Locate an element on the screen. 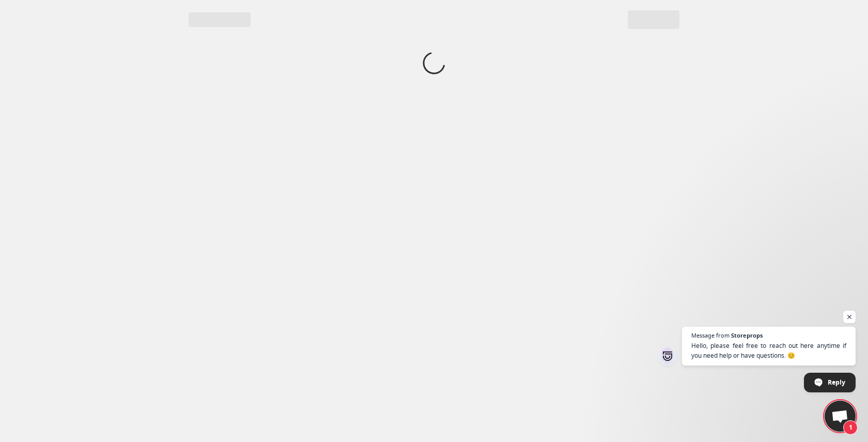 This screenshot has height=442, width=868. a: Open chat is located at coordinates (840, 416).